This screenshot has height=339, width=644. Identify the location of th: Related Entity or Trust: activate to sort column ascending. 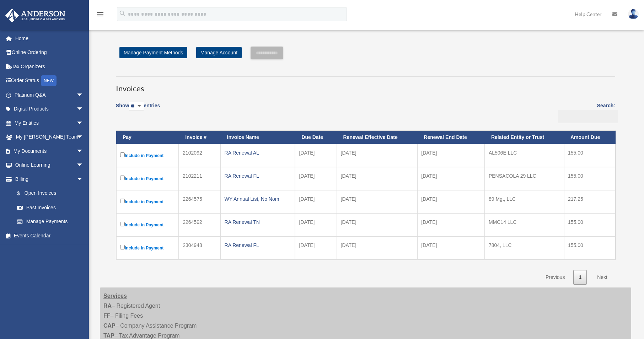
(524, 137).